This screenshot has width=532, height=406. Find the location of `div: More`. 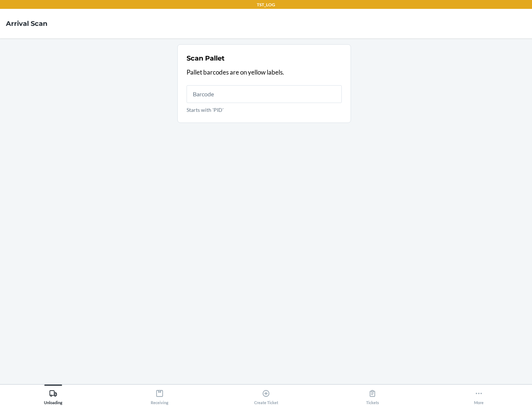

div: More is located at coordinates (479, 396).